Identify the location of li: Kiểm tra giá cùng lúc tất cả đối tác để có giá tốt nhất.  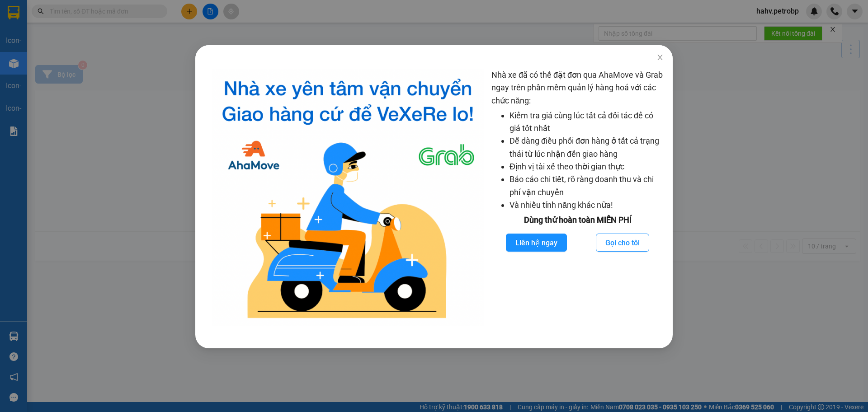
(586, 122).